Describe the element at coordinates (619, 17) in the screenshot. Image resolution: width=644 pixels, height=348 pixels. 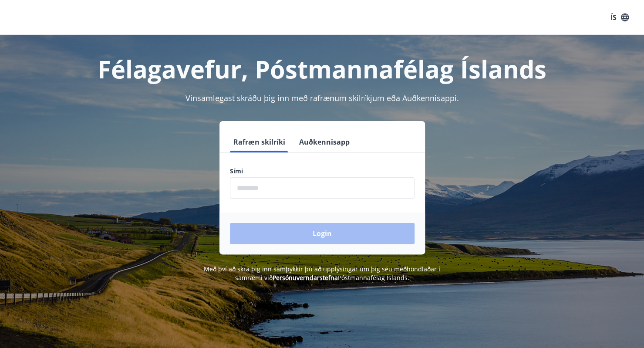
I see `button: ÍS` at that location.